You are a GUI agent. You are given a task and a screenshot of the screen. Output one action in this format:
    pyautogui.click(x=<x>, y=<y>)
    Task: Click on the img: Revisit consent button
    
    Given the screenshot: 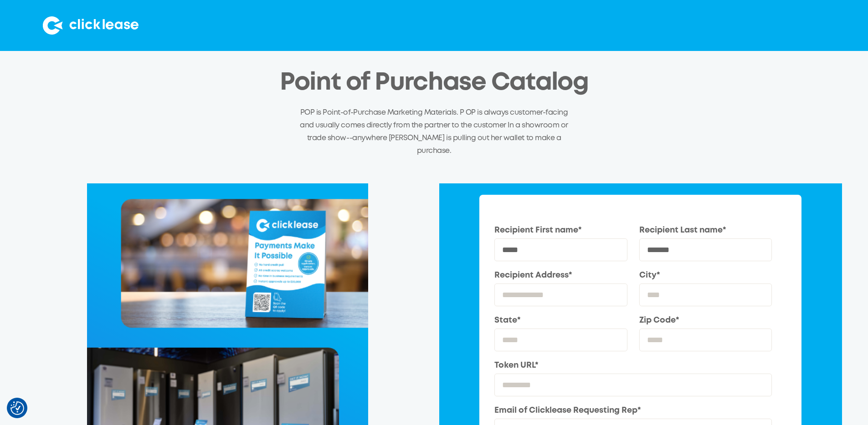 What is the action you would take?
    pyautogui.click(x=18, y=408)
    